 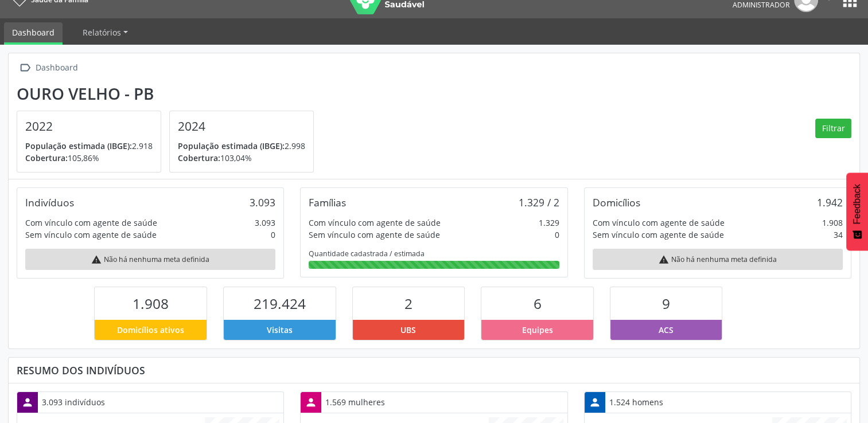 What do you see at coordinates (150, 303) in the screenshot?
I see `span: 1.908` at bounding box center [150, 303].